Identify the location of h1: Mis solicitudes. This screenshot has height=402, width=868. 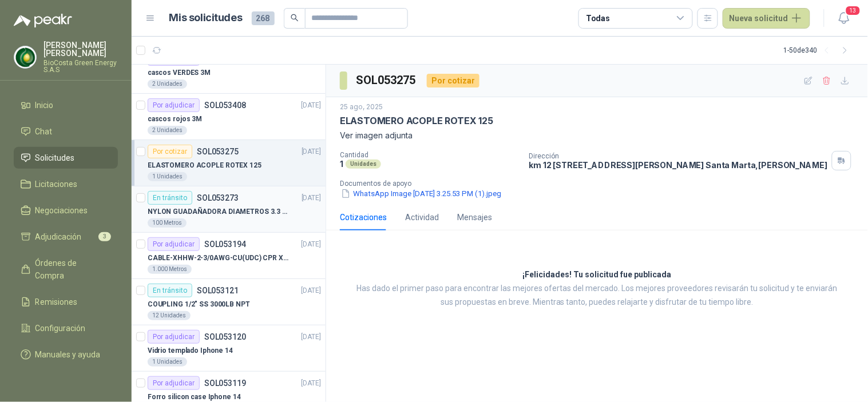
(206, 18).